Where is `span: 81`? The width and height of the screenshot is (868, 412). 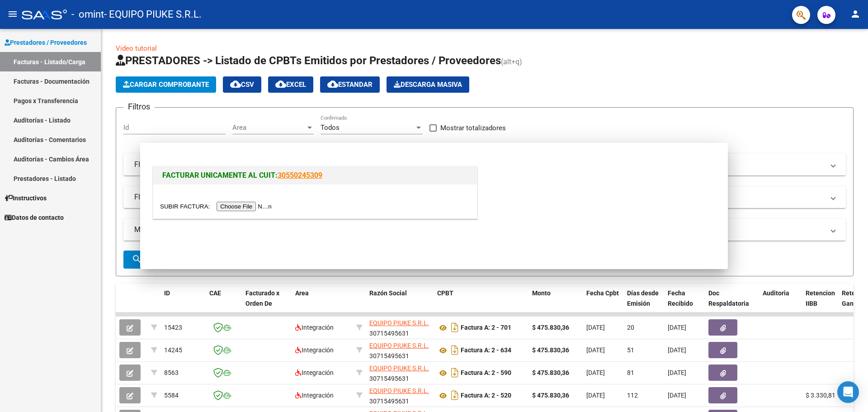
span: 81 is located at coordinates (630, 372).